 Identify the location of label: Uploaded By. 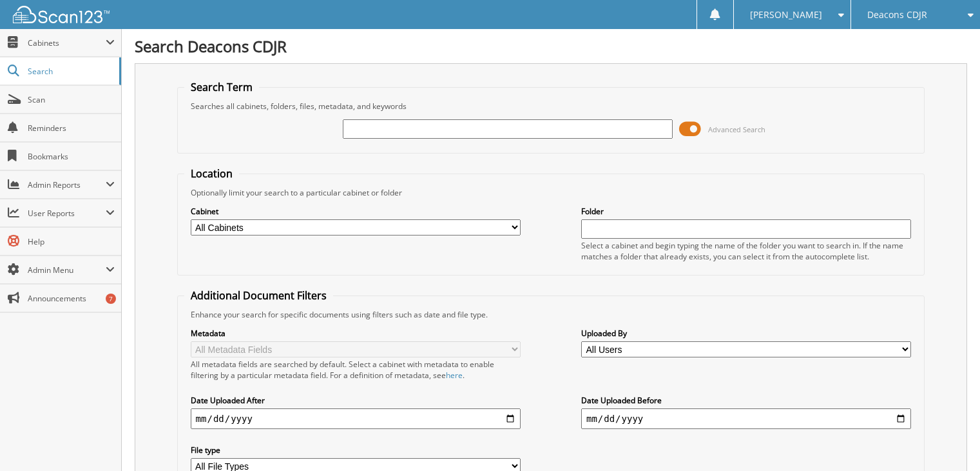
(746, 333).